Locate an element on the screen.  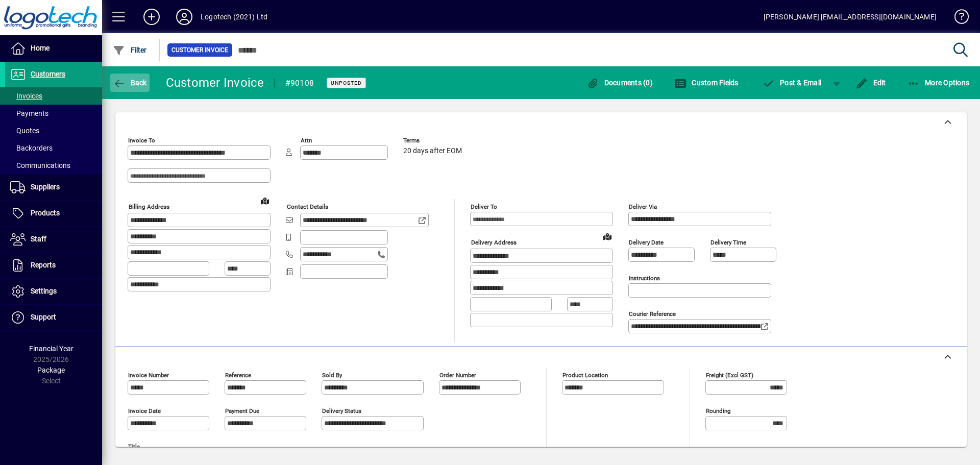
a: Backorders is located at coordinates (54, 148).